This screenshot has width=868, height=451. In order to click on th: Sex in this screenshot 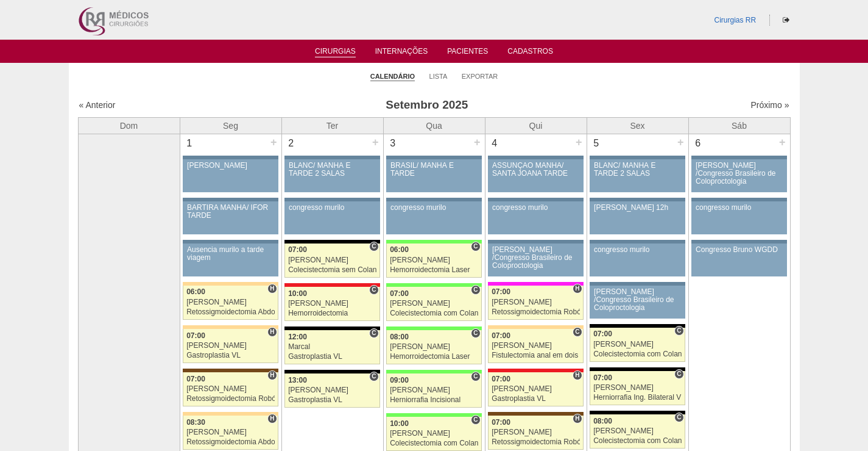, I will do `click(637, 125)`.